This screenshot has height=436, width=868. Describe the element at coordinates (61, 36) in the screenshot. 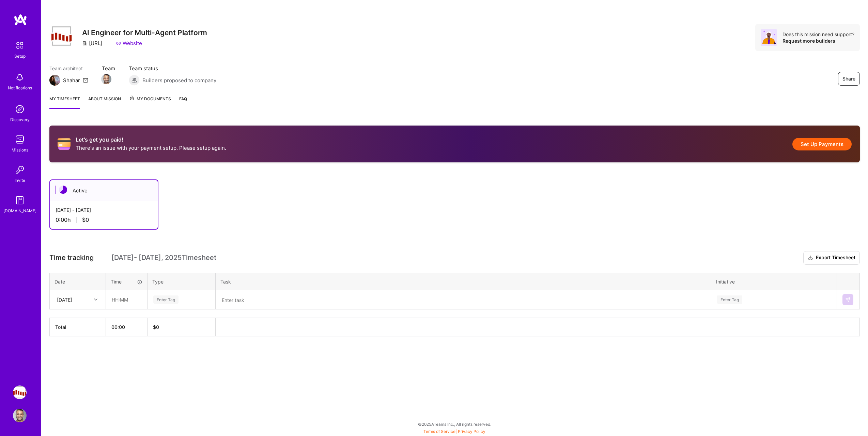

I see `img: Company Logo` at that location.